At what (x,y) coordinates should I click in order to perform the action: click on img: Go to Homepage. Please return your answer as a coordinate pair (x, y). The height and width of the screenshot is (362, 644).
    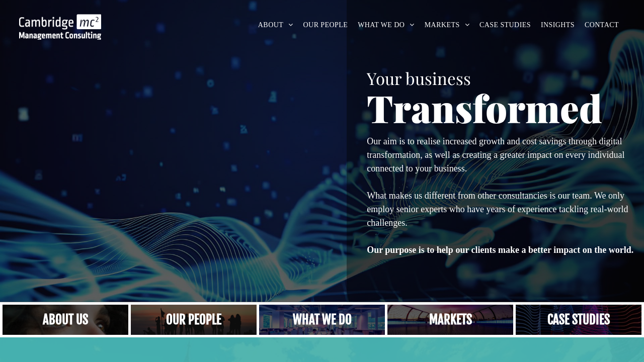
    Looking at the image, I should click on (60, 26).